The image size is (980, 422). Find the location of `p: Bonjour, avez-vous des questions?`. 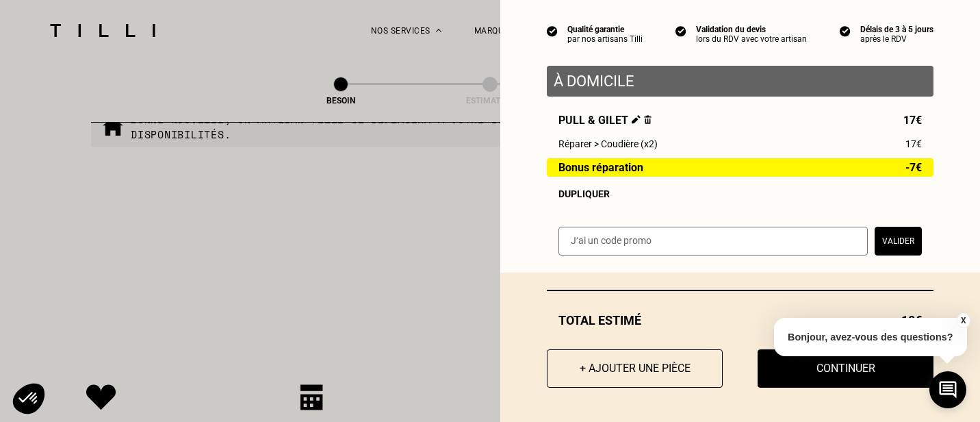

p: Bonjour, avez-vous des questions? is located at coordinates (871, 337).